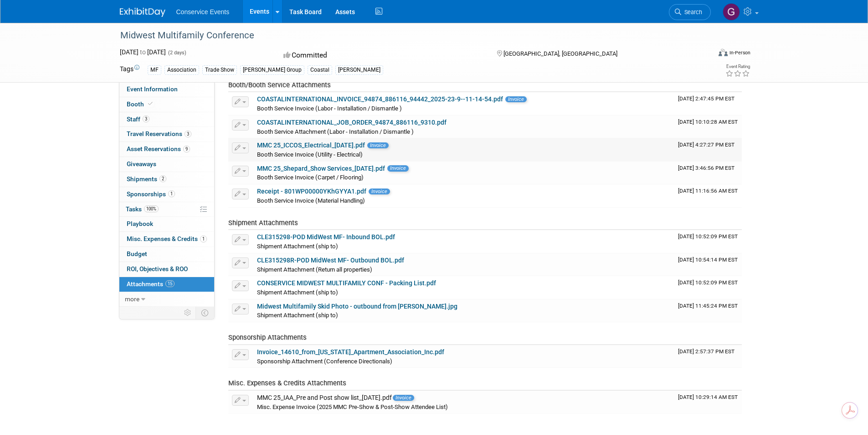  I want to click on span: 9, so click(186, 149).